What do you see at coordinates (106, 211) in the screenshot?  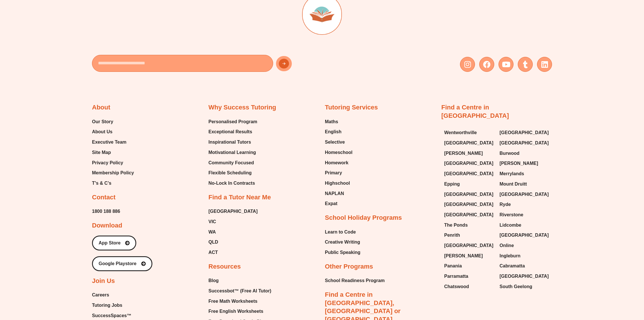 I see `span: 1800 188 886` at bounding box center [106, 211].